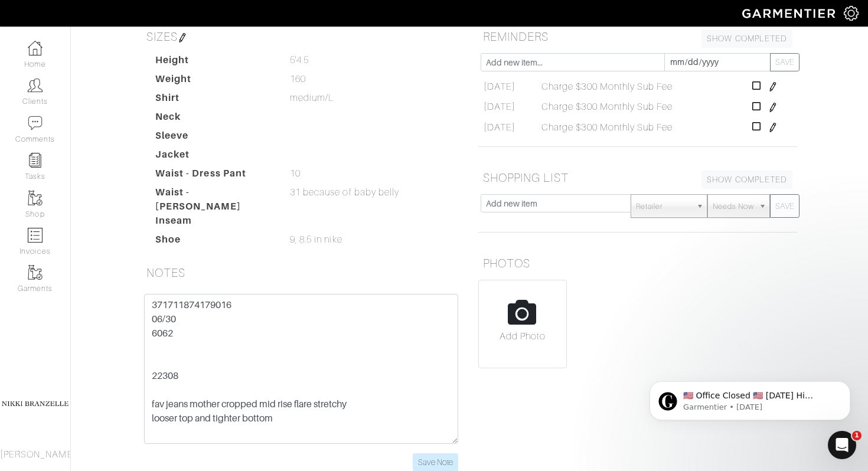 This screenshot has width=868, height=471. Describe the element at coordinates (573, 62) in the screenshot. I see `input: Add new item...` at that location.